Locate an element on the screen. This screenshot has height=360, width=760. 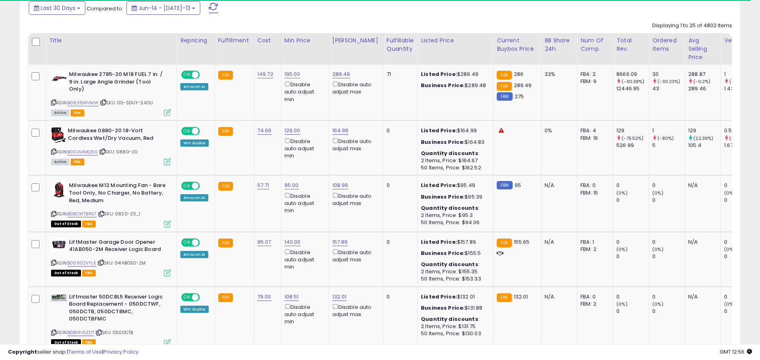
div: 2 Items, Price: $131.75 is located at coordinates (454, 326).